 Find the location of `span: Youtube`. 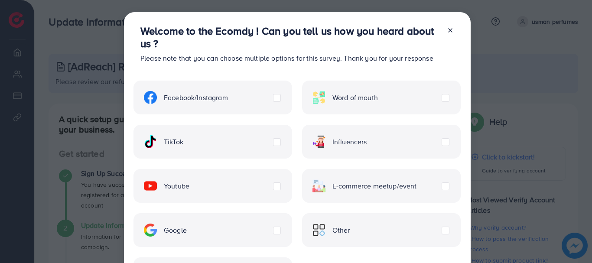

span: Youtube is located at coordinates (176, 186).